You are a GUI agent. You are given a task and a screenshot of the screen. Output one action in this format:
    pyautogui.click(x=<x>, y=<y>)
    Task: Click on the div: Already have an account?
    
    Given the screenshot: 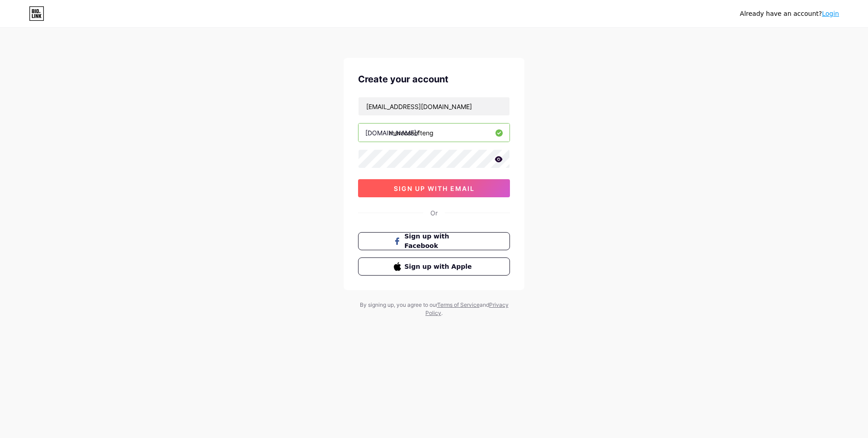 What is the action you would take?
    pyautogui.click(x=789, y=14)
    